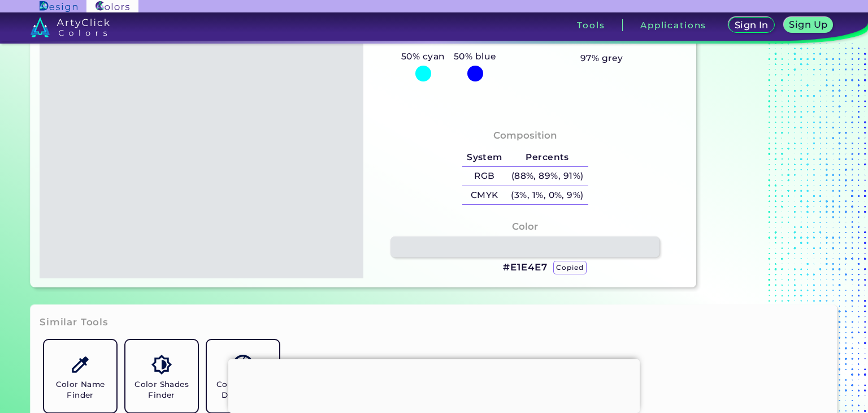 Image resolution: width=868 pixels, height=413 pixels. I want to click on h5: Color Names Dictionary, so click(243, 390).